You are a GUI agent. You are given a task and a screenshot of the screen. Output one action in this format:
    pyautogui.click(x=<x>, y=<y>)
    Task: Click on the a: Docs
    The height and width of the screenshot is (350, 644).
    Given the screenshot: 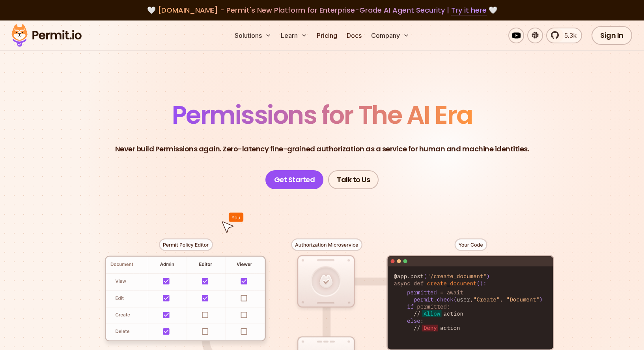 What is the action you would take?
    pyautogui.click(x=354, y=36)
    